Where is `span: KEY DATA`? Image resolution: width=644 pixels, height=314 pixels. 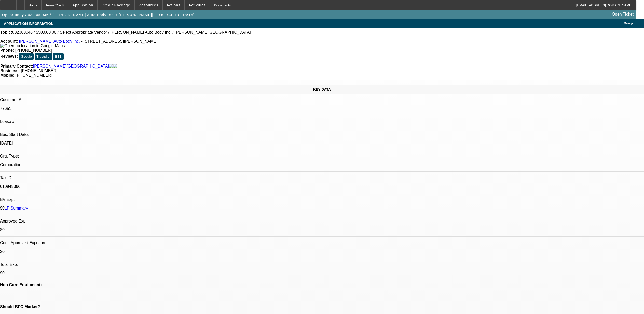
span: KEY DATA is located at coordinates (322, 89).